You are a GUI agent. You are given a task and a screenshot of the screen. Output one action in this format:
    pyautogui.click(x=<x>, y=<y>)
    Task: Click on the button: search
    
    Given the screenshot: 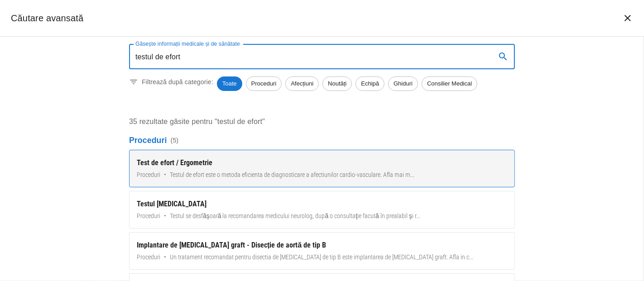 What is the action you would take?
    pyautogui.click(x=504, y=56)
    